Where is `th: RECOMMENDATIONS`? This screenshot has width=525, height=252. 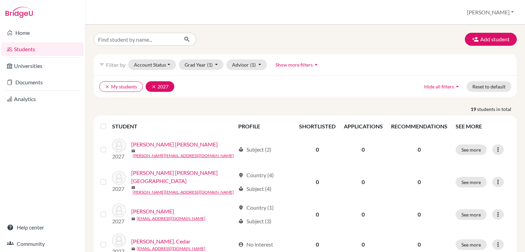 th: RECOMMENDATIONS is located at coordinates (419, 126).